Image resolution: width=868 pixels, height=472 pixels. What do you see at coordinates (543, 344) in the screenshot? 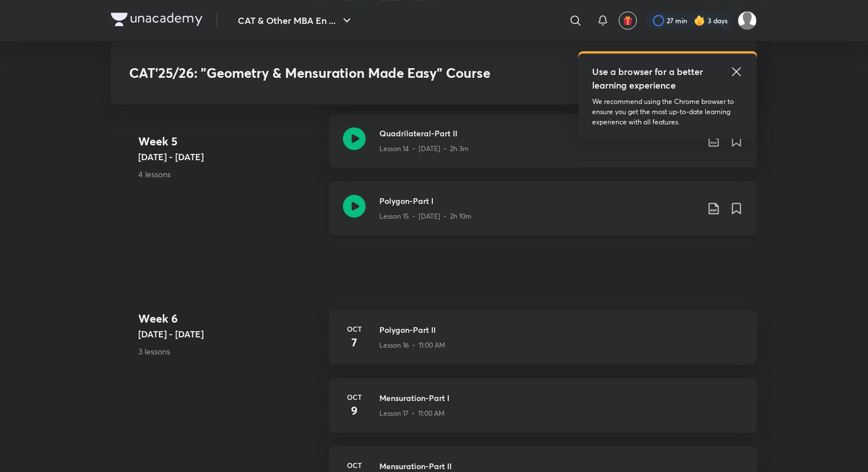
I see `a: Oct7Polygon-Part IILesson 16 • 11:00 AM` at bounding box center [543, 344].